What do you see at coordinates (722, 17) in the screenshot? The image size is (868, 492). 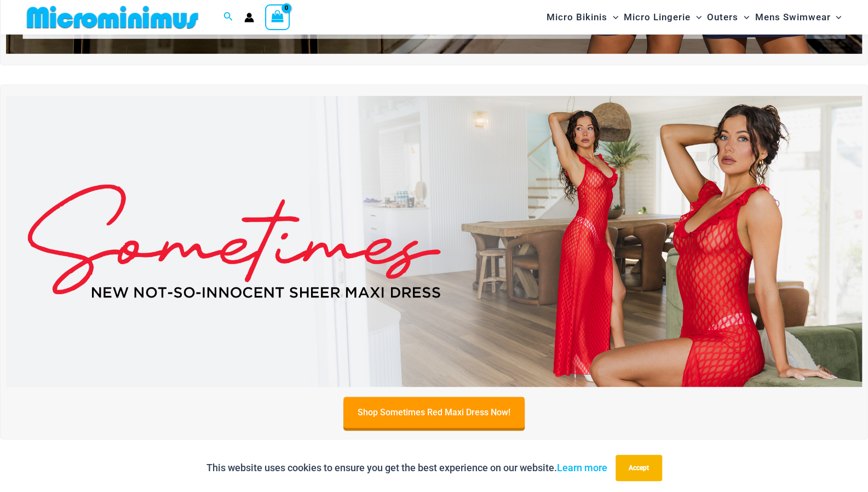 I see `span: Outers` at bounding box center [722, 17].